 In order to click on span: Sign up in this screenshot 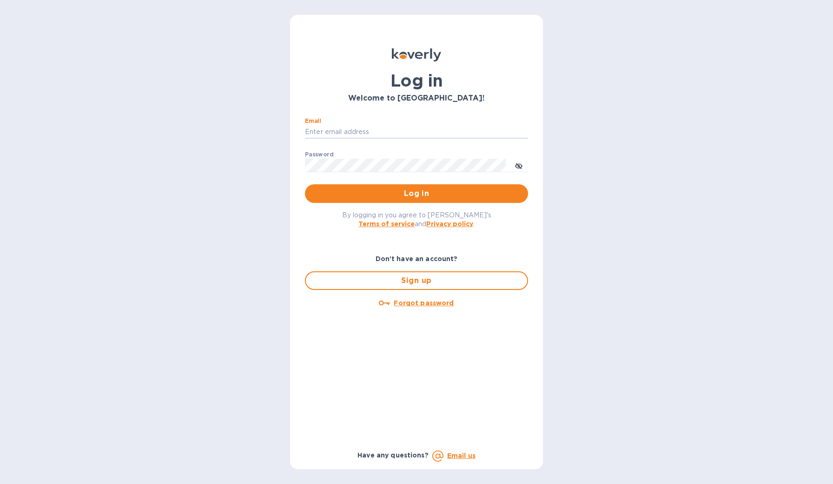, I will do `click(417, 280)`.